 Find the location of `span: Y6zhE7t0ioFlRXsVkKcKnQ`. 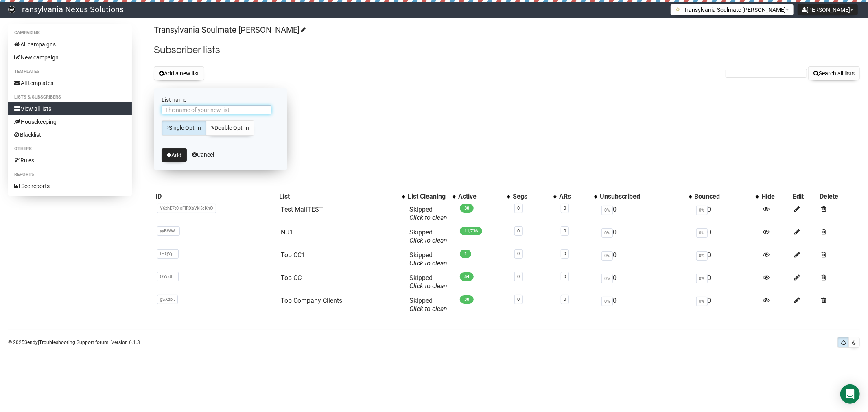

span: Y6zhE7t0ioFlRXsVkKcKnQ is located at coordinates (186, 208).